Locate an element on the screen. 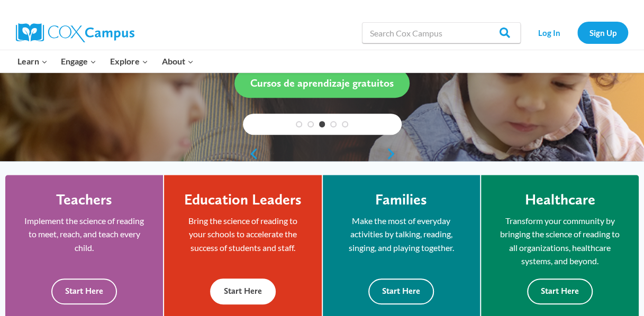 The height and width of the screenshot is (316, 644). a: next is located at coordinates (394, 154).